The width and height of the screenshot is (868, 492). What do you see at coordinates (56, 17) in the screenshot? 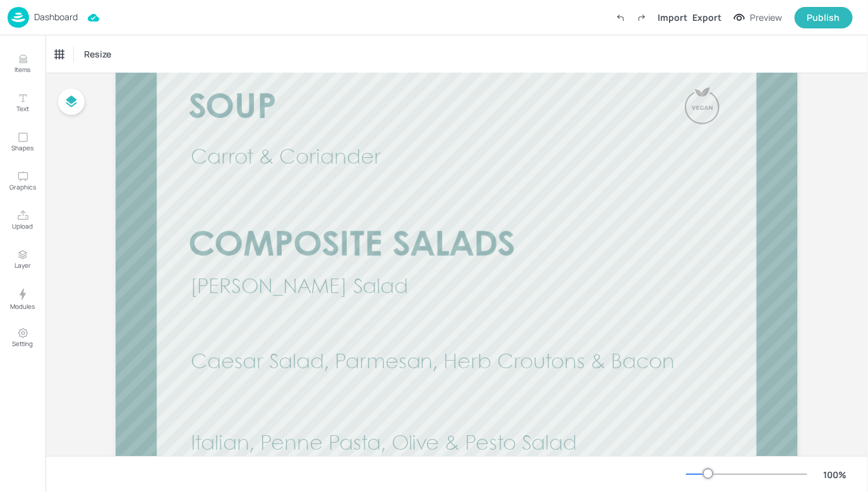
I see `p: Dashboard` at bounding box center [56, 17].